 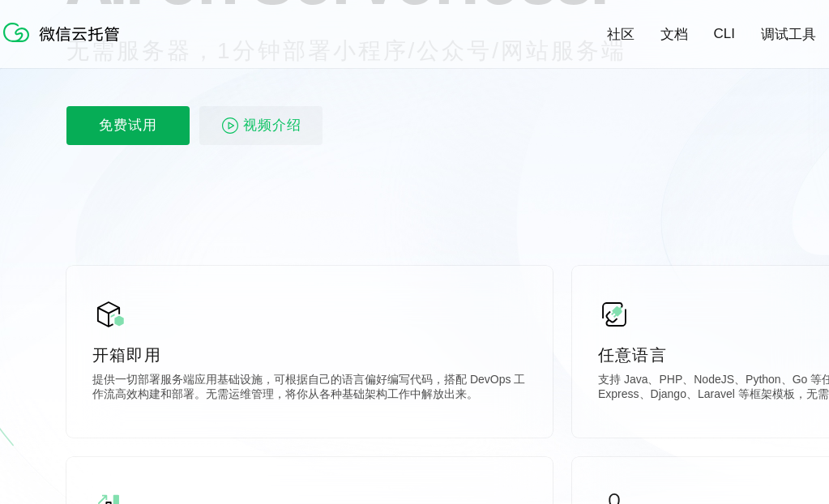 I want to click on a: 调试工具, so click(x=788, y=34).